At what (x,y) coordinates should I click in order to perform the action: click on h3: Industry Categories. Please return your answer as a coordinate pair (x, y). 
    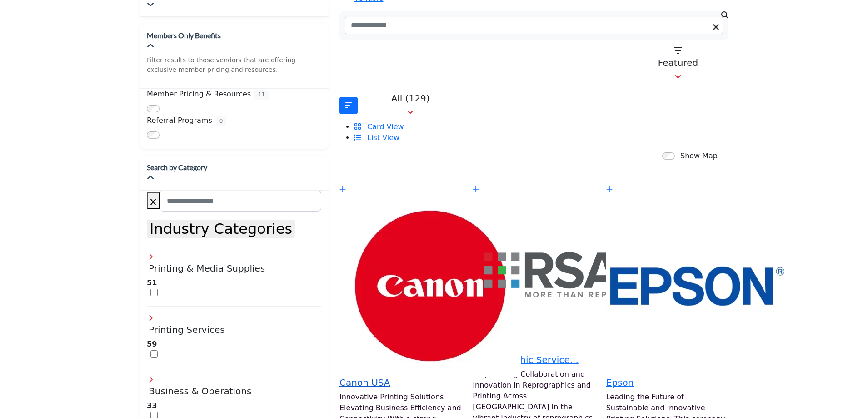
    Looking at the image, I should click on (221, 229).